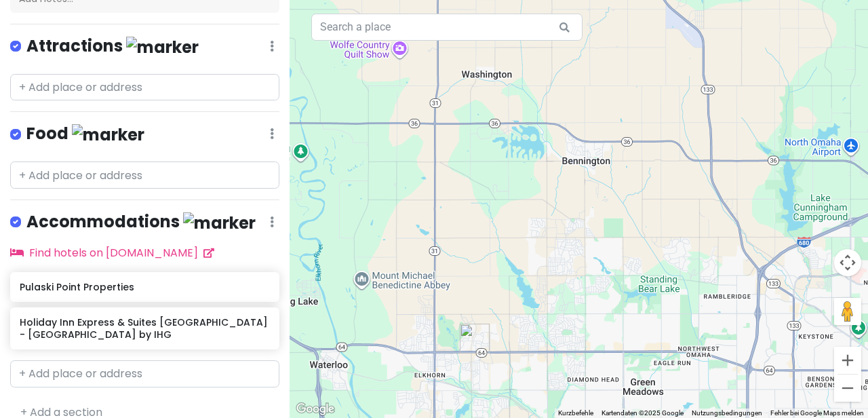 The height and width of the screenshot is (418, 868). What do you see at coordinates (145, 287) in the screenshot?
I see `h6: Pulaski Point Properties` at bounding box center [145, 287].